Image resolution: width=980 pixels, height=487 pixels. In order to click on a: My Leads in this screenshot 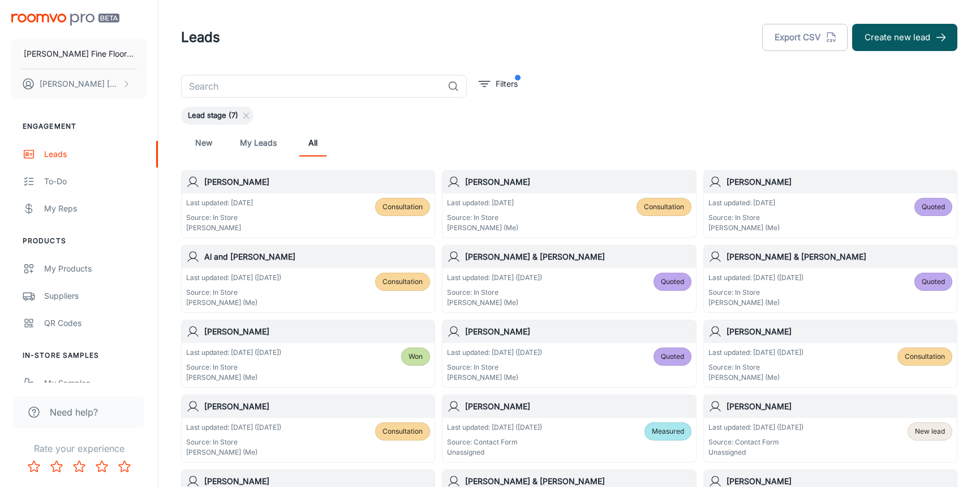, I will do `click(258, 143)`.